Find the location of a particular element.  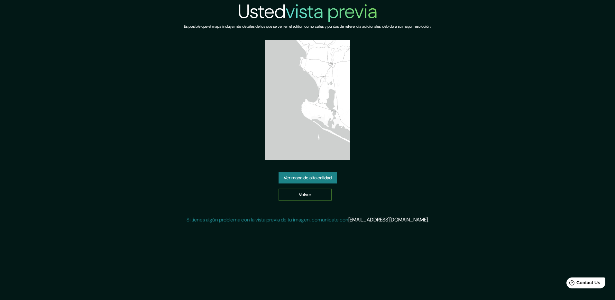

a: Volver is located at coordinates (305, 194).